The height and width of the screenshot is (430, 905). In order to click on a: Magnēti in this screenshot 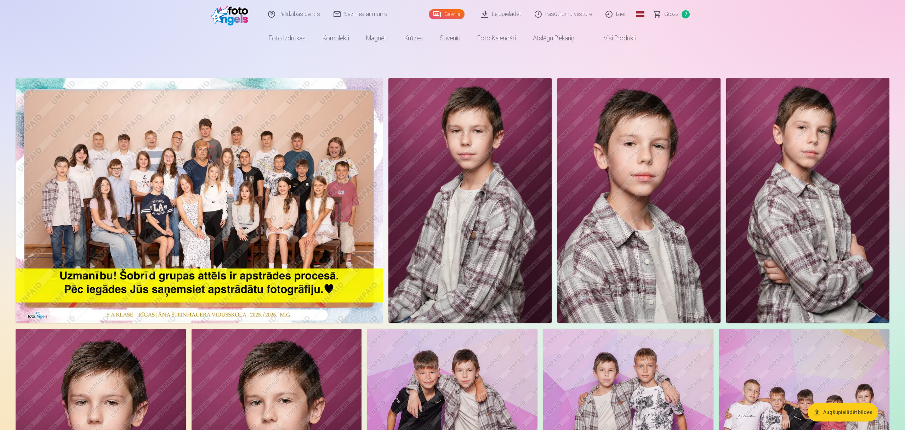, I will do `click(377, 38)`.